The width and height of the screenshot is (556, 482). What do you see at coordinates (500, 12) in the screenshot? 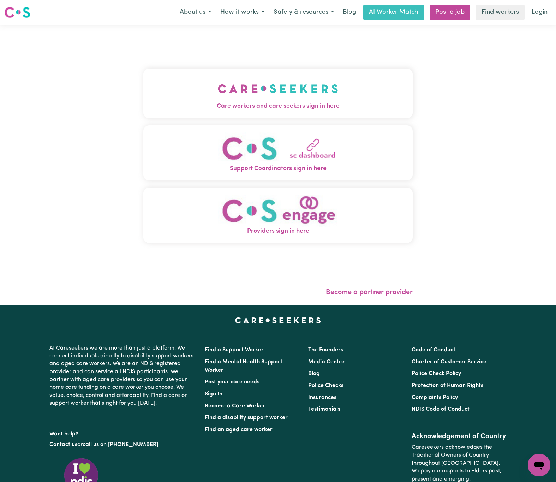
I see `a: Find workers` at bounding box center [500, 12].